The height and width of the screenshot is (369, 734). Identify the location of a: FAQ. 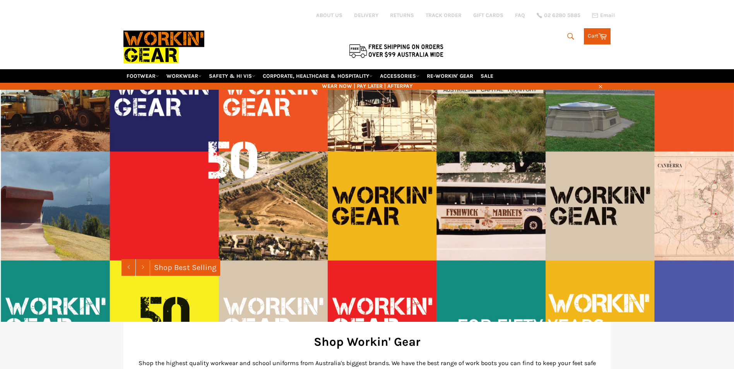
(520, 15).